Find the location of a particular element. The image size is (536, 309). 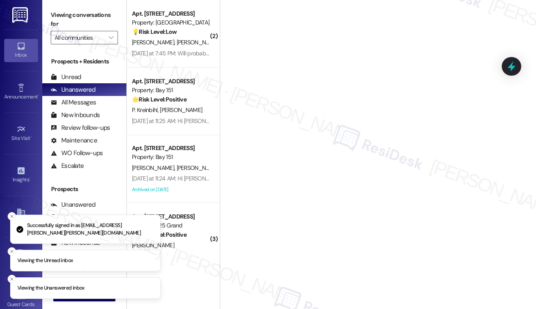

div: WO Follow-ups is located at coordinates (77, 153).